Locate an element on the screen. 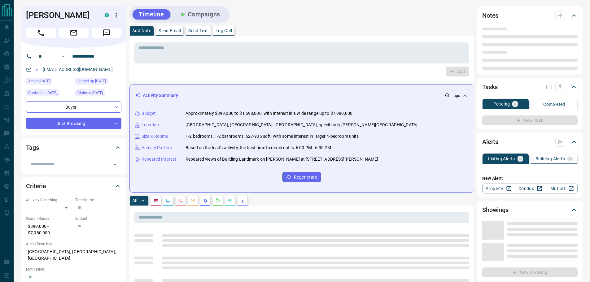 The width and height of the screenshot is (590, 282). p: Timeframe: is located at coordinates (98, 200).